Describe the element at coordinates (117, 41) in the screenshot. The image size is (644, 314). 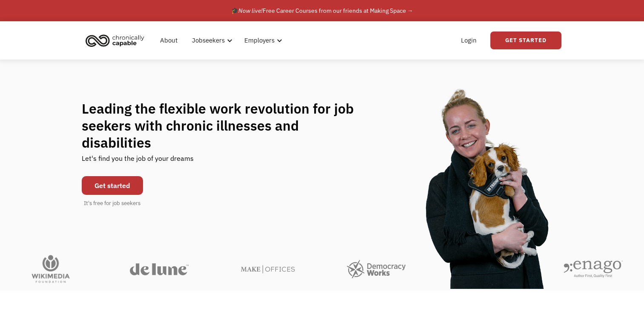
I see `a: home` at that location.